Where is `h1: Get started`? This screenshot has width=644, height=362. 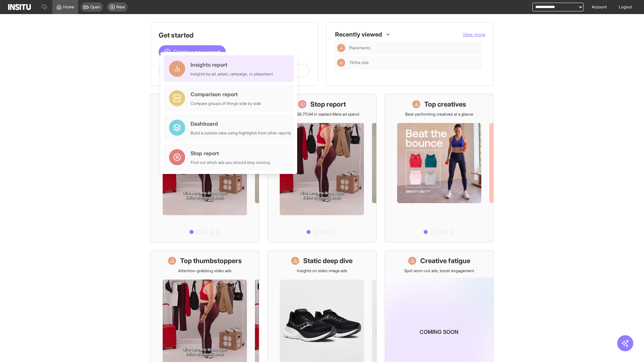 h1: Get started is located at coordinates (234, 35).